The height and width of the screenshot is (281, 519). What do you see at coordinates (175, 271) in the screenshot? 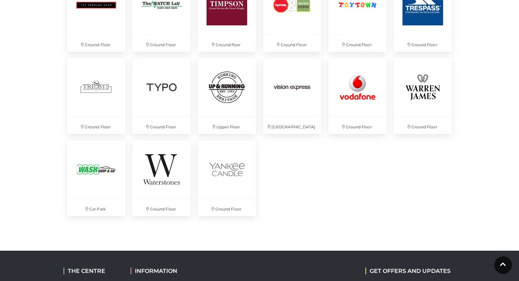
I see `h2: INFORMATION` at bounding box center [175, 271].